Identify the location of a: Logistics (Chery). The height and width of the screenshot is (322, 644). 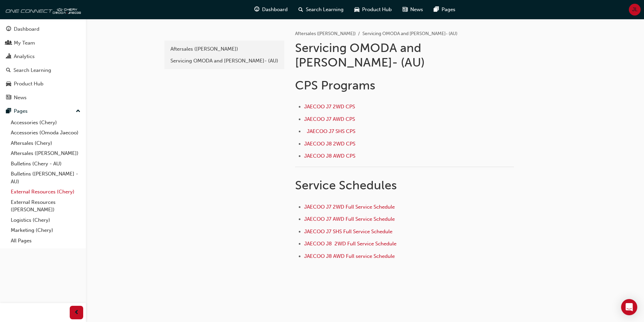
(46, 220).